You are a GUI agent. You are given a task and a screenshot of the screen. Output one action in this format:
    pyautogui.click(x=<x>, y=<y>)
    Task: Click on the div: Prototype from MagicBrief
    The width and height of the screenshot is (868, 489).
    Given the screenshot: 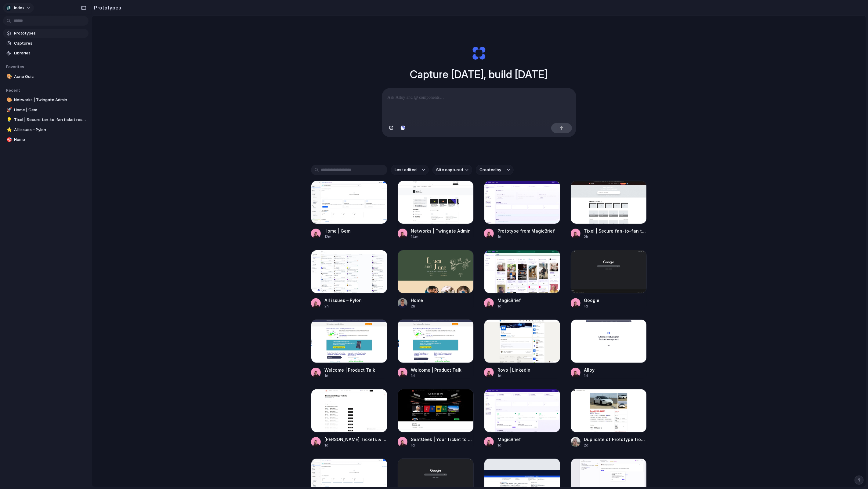 What is the action you would take?
    pyautogui.click(x=526, y=231)
    